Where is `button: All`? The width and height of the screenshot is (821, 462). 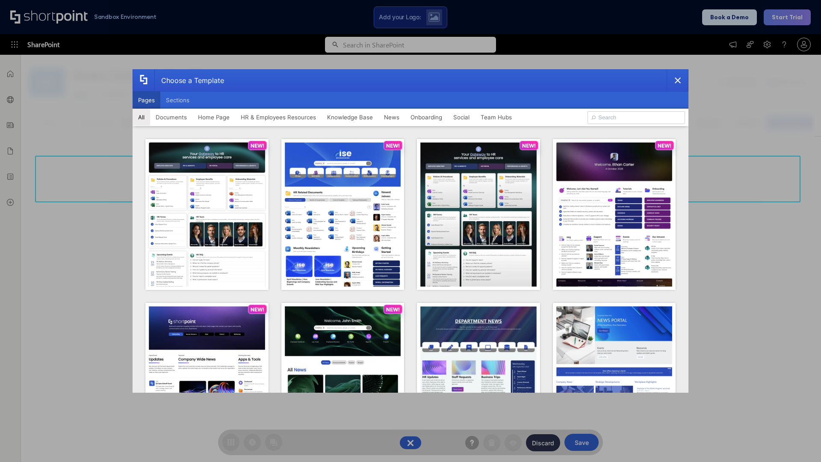 button: All is located at coordinates (141, 117).